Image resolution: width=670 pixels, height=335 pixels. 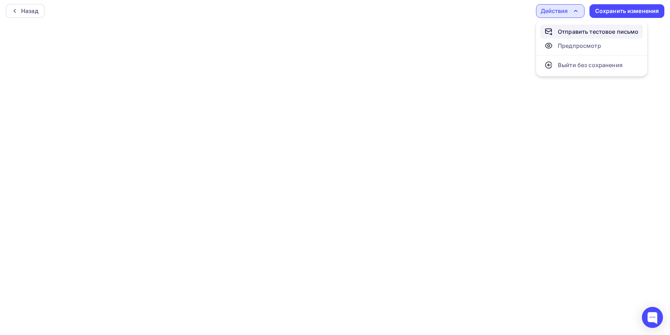 I want to click on div: Сохранить изменения, so click(x=628, y=11).